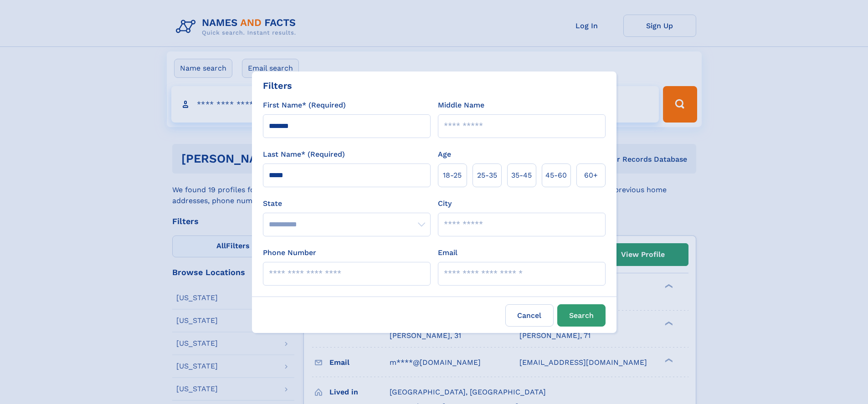 Image resolution: width=868 pixels, height=404 pixels. What do you see at coordinates (444, 154) in the screenshot?
I see `label: Age` at bounding box center [444, 154].